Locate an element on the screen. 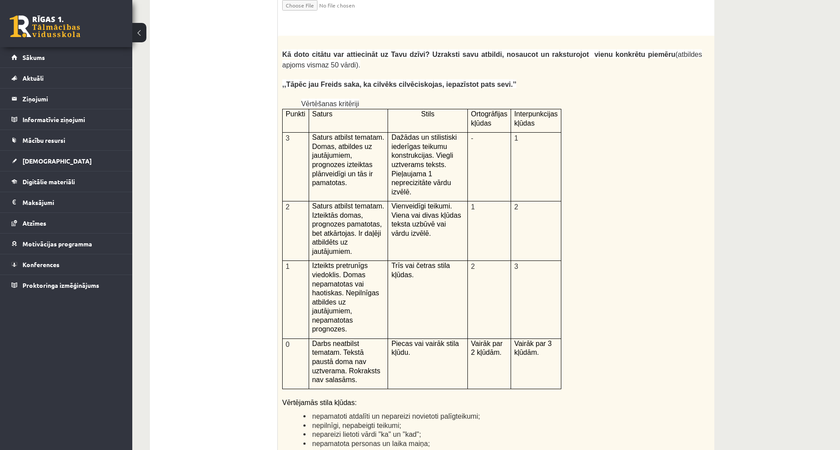 The height and width of the screenshot is (450, 840). span: Vairāk par 2 kļūdām. is located at coordinates (487, 348).